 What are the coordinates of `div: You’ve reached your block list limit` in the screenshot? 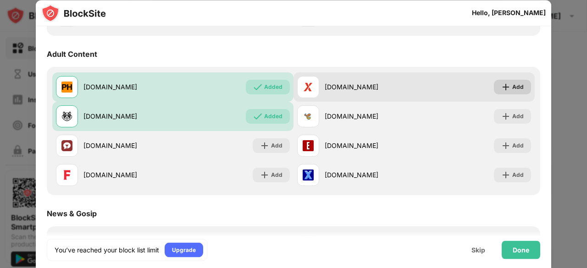 It's located at (107, 250).